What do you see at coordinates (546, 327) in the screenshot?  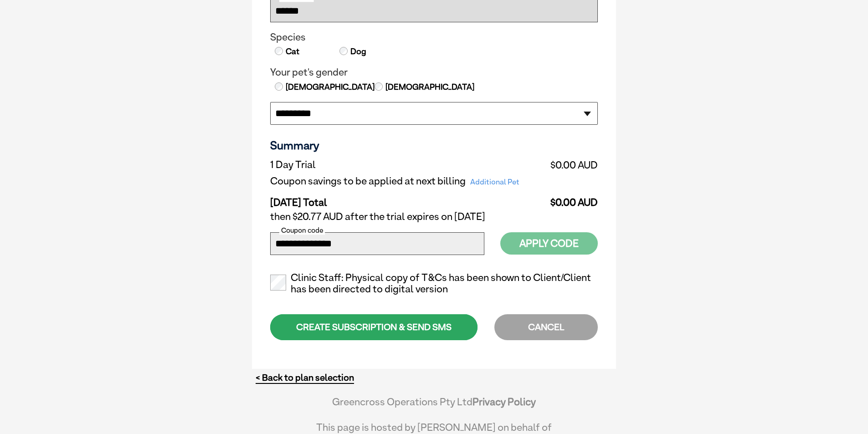 I see `div: CANCEL` at bounding box center [546, 327].